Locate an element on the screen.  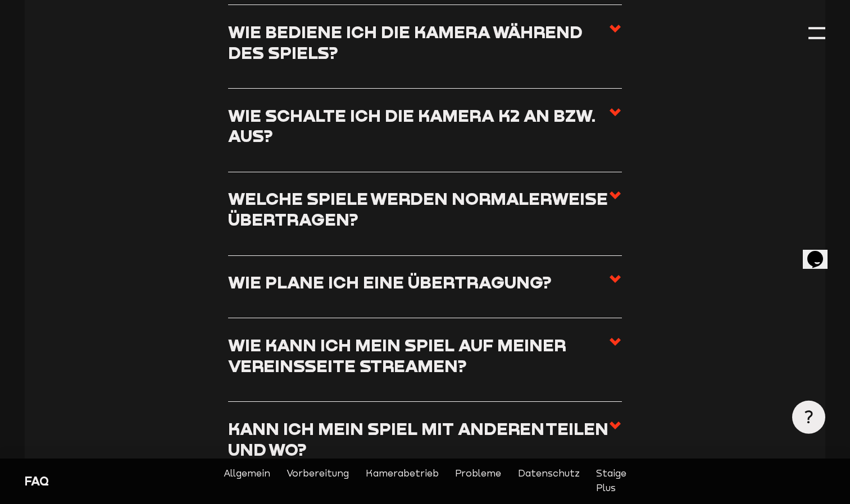
h3: Wie kann ich mein Spiel auf meiner Vereinsseite streamen? is located at coordinates (418, 356).